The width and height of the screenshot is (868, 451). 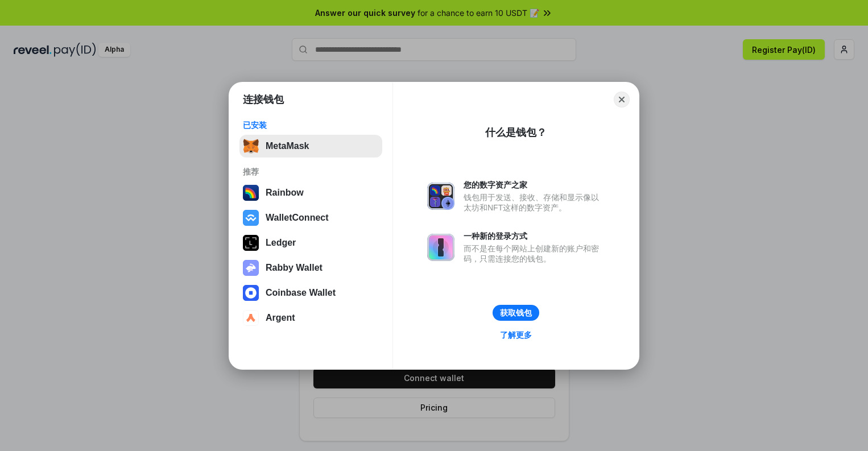 I want to click on div: 了解更多, so click(x=516, y=335).